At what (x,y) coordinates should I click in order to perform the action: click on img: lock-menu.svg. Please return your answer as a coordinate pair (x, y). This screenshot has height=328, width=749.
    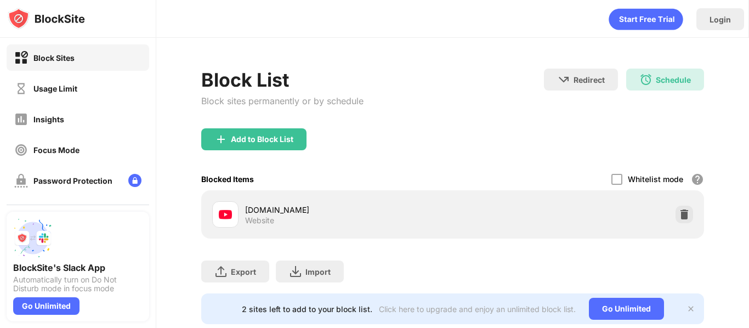
    Looking at the image, I should click on (135, 180).